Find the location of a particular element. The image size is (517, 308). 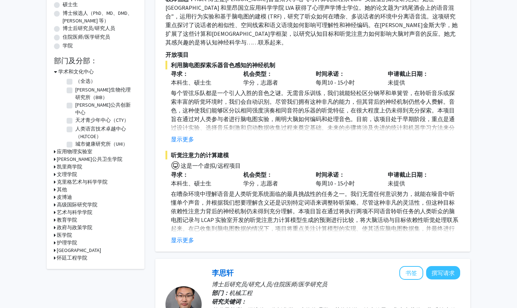

font: 教育学院 is located at coordinates (67, 220).